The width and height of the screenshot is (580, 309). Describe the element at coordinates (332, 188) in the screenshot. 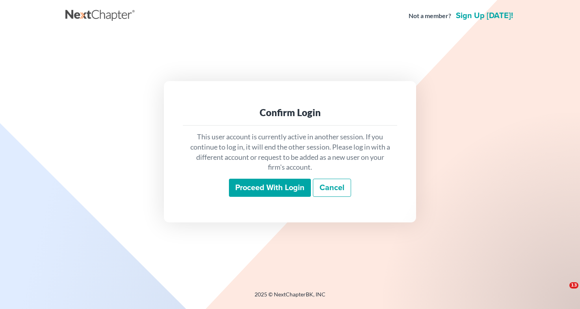

I see `a: Cancel` at that location.